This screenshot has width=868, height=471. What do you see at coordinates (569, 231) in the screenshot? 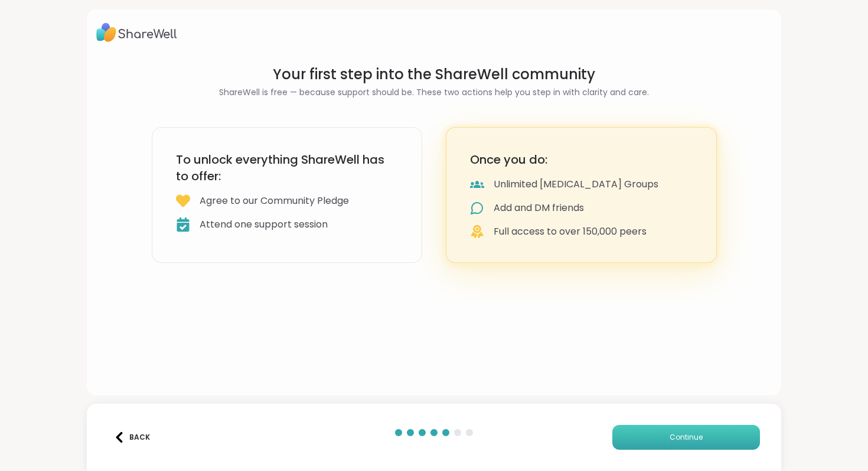
I see `div: Full access to over 150,000 peers` at bounding box center [569, 231].